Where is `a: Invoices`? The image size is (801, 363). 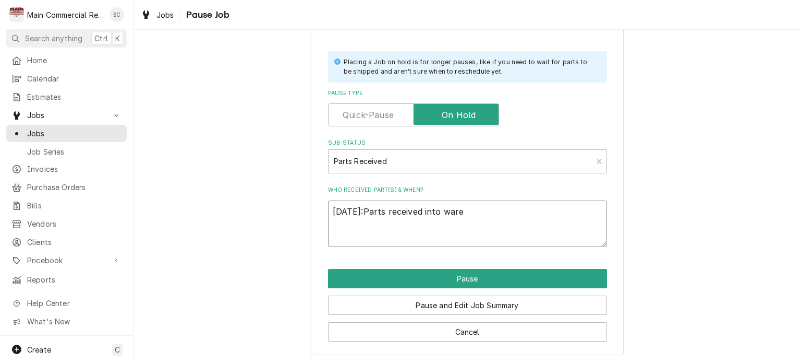
a: Invoices is located at coordinates (66, 168).